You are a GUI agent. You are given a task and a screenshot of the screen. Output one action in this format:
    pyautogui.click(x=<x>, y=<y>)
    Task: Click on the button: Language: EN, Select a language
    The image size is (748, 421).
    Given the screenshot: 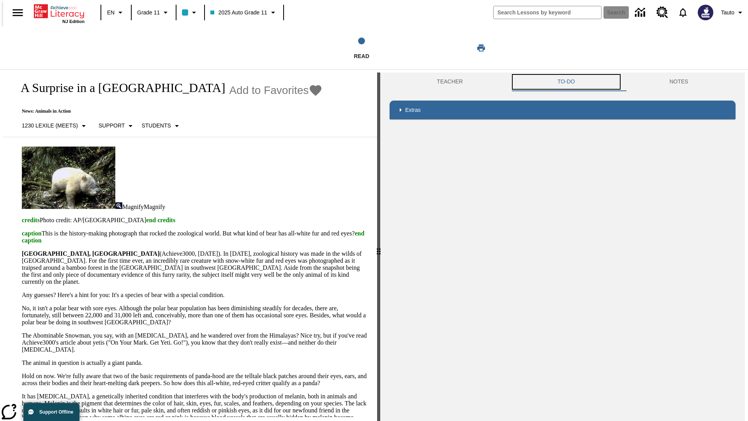 What is the action you would take?
    pyautogui.click(x=116, y=12)
    